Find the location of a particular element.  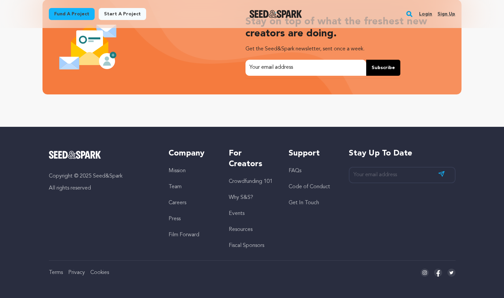

p: Copyright © 2025 Seed&Spark is located at coordinates (102, 176).